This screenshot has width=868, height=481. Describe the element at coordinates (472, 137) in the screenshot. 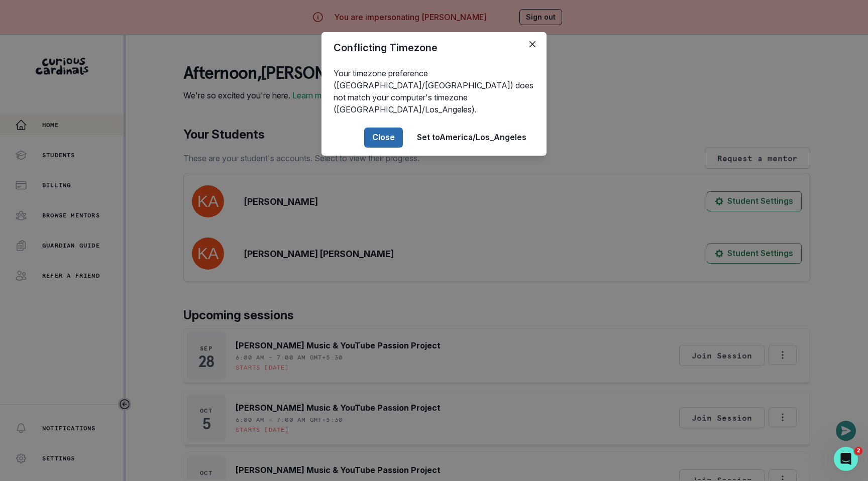

I see `button: Set toAmerica/Los_Angeles` at that location.